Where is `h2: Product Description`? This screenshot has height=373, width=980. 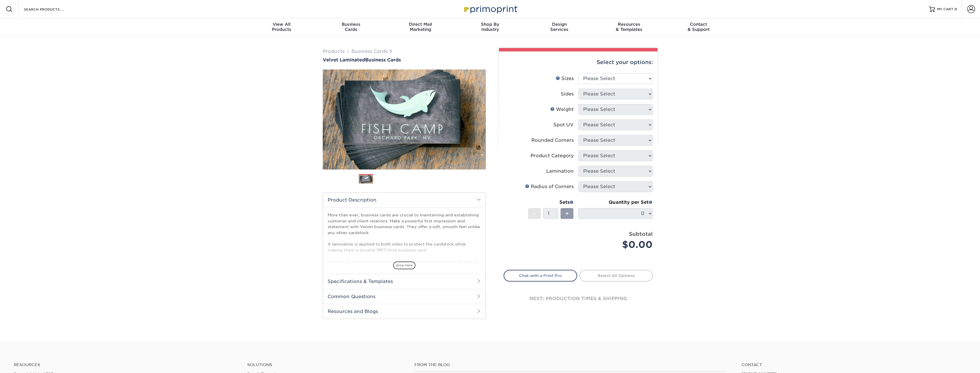 h2: Product Description is located at coordinates (404, 200).